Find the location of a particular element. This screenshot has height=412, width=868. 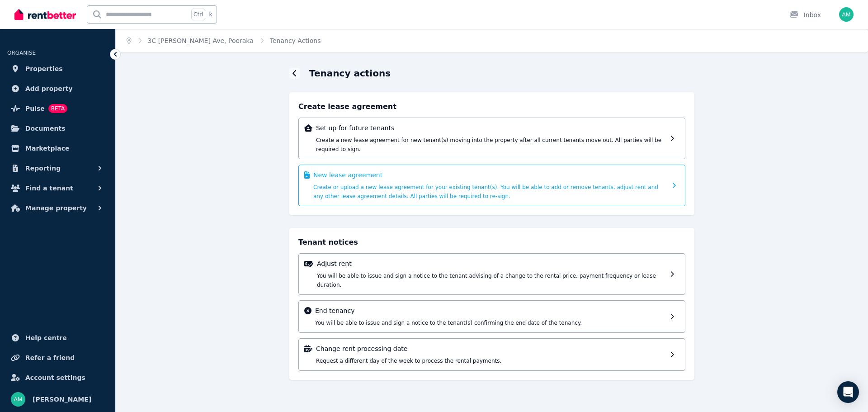

span: You will be able to issue and sign a notice to the tenant(s) confirming the end date of the tenancy. is located at coordinates (448, 323).